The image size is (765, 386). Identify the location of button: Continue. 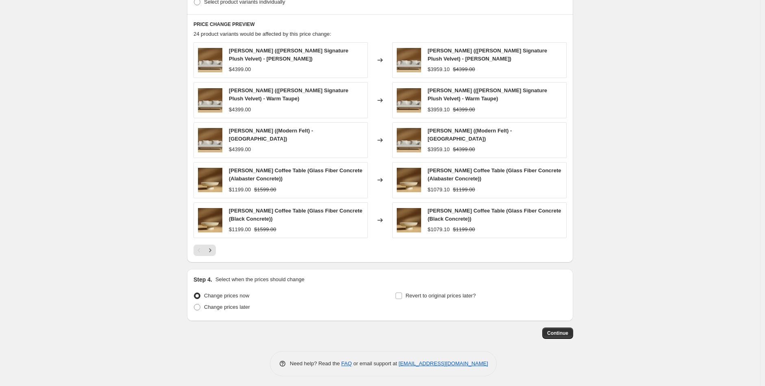
(557, 333).